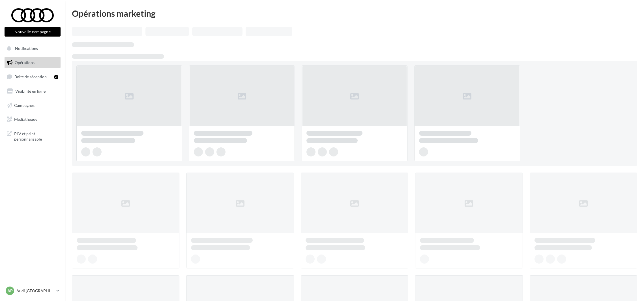 This screenshot has width=644, height=301. Describe the element at coordinates (26, 48) in the screenshot. I see `span: Notifications` at that location.